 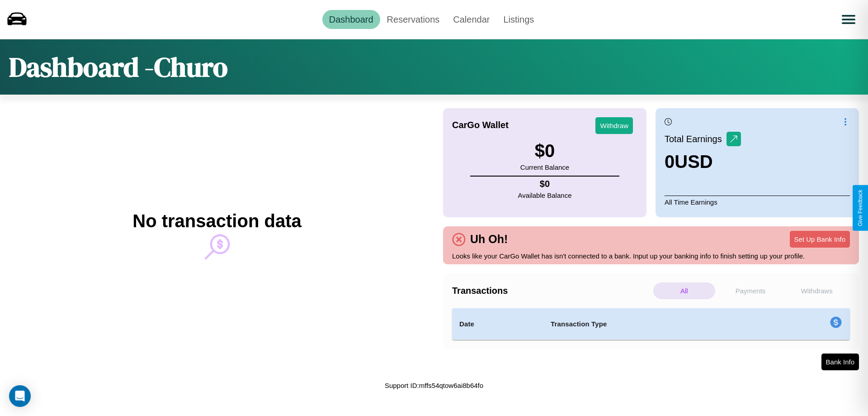 What do you see at coordinates (614, 125) in the screenshot?
I see `button: Withdraw` at bounding box center [614, 125].